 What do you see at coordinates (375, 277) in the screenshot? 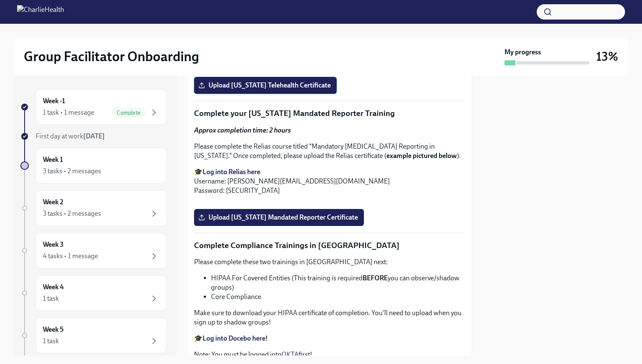
I see `strong: BEFORE` at bounding box center [375, 277].